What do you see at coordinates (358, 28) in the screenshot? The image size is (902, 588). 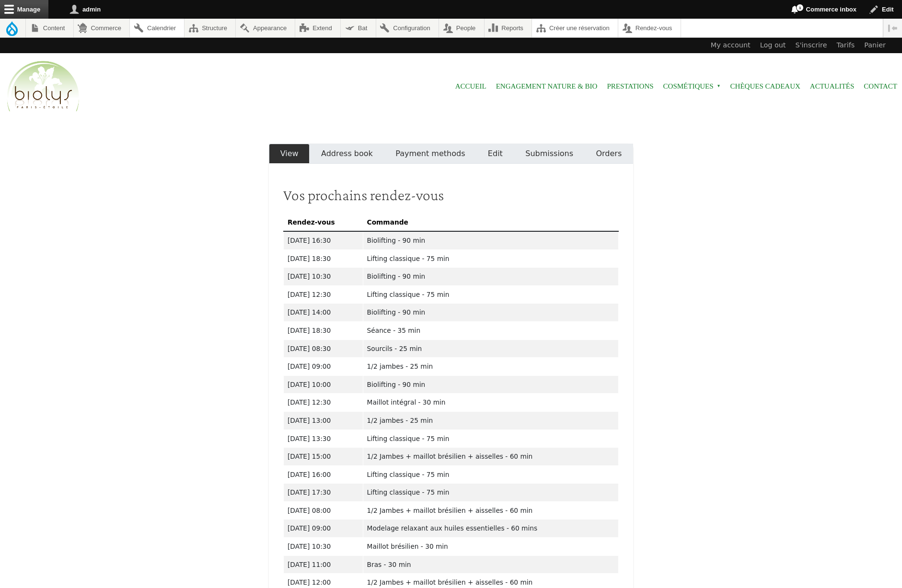 I see `a: Bat` at bounding box center [358, 28].